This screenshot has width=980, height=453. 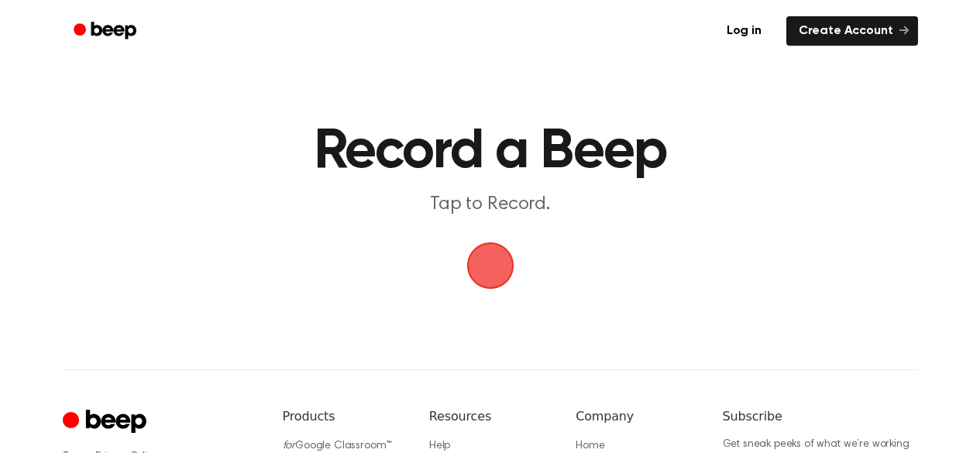 What do you see at coordinates (106, 422) in the screenshot?
I see `a: Cruip` at bounding box center [106, 422].